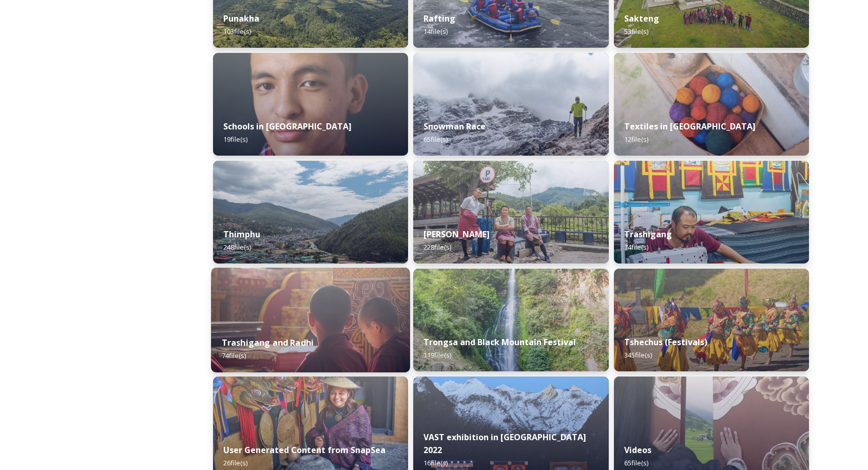  What do you see at coordinates (511, 320) in the screenshot?
I see `img: 2022-10-01%252018.12.56.jpg` at bounding box center [511, 320].